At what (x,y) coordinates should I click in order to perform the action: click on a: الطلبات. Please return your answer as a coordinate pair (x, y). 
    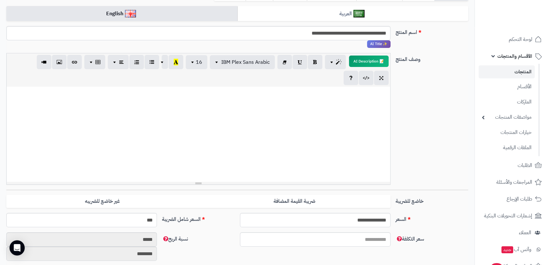
    Looking at the image, I should click on (512, 165).